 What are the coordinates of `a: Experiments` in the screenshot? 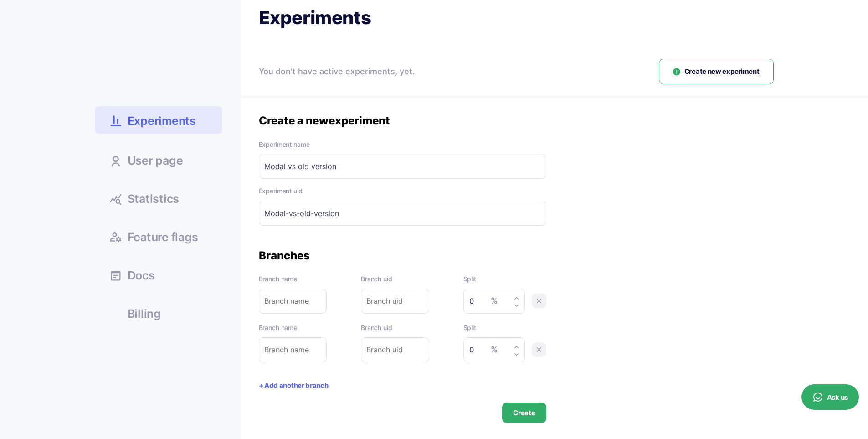 It's located at (158, 120).